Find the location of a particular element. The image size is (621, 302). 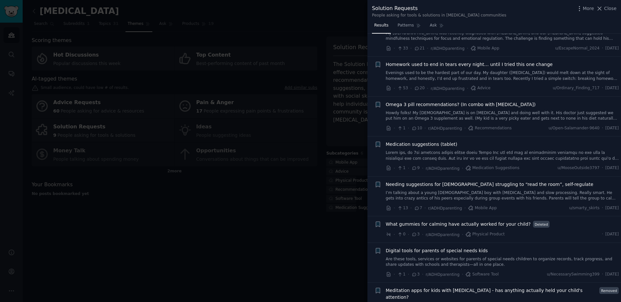

span: Removed is located at coordinates (610, 291).